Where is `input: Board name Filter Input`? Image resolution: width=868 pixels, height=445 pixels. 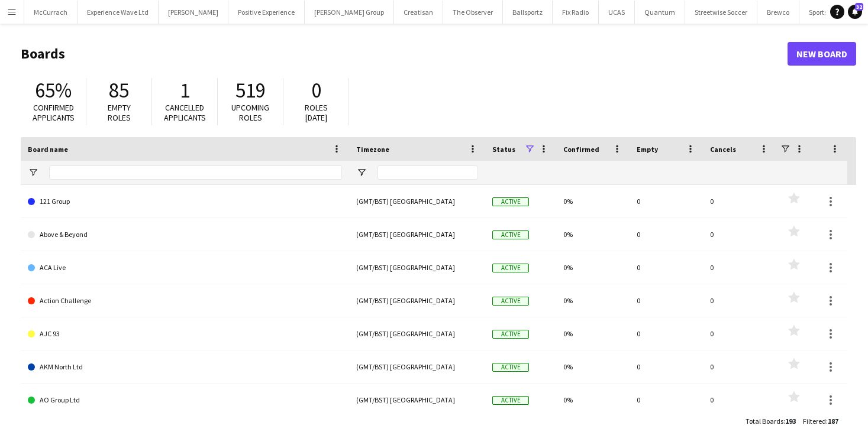 input: Board name Filter Input is located at coordinates (195, 173).